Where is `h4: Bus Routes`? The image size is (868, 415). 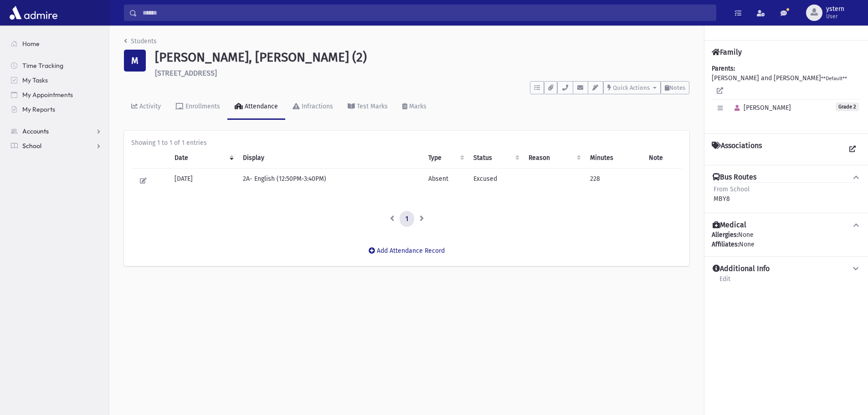
h4: Bus Routes is located at coordinates (735, 177).